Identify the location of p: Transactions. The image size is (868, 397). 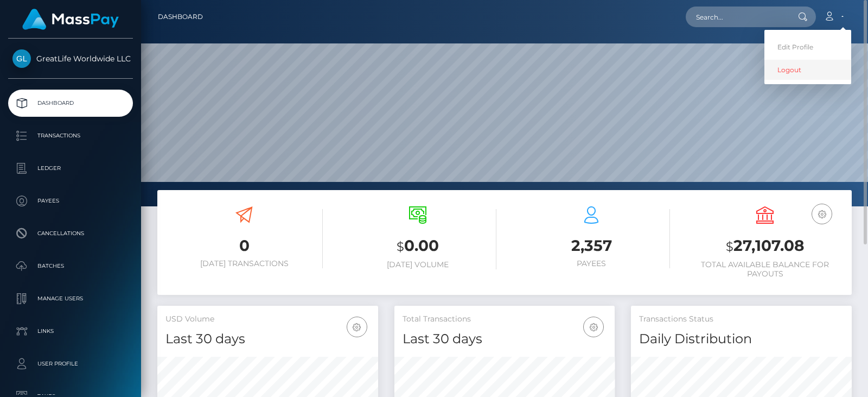
(70, 136).